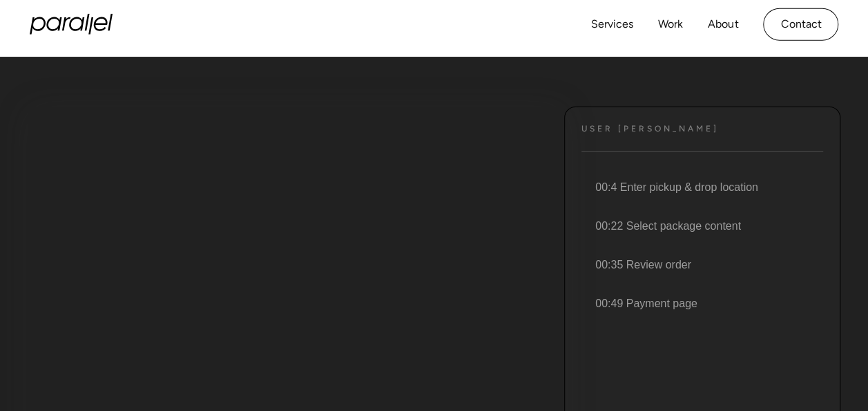 This screenshot has width=868, height=411. Describe the element at coordinates (701, 265) in the screenshot. I see `li: 00:35 Review order` at that location.